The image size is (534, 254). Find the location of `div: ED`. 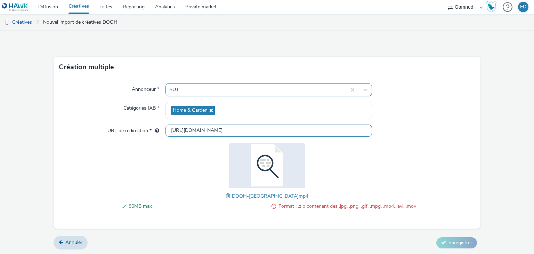

div: ED is located at coordinates (523, 7).